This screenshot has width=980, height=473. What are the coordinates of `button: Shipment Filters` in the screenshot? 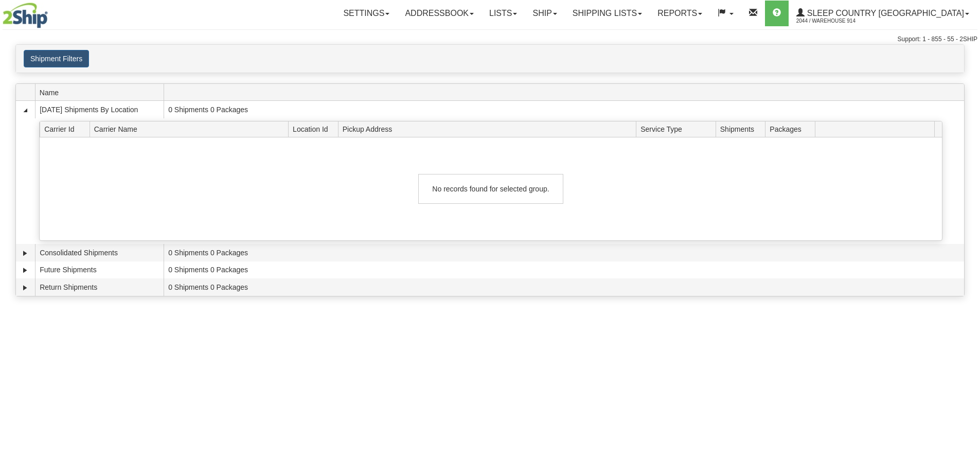 It's located at (56, 59).